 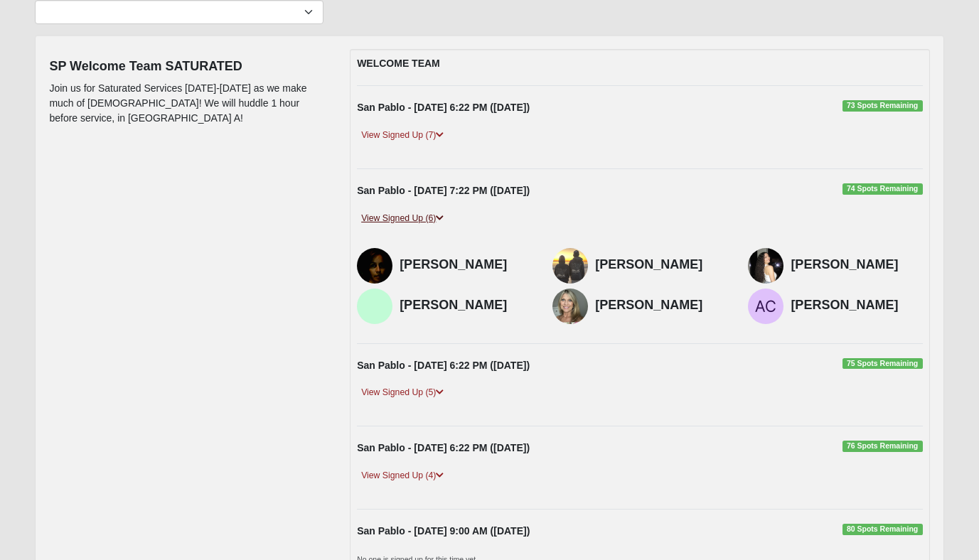 I want to click on a: View Signed Up (5), so click(x=402, y=392).